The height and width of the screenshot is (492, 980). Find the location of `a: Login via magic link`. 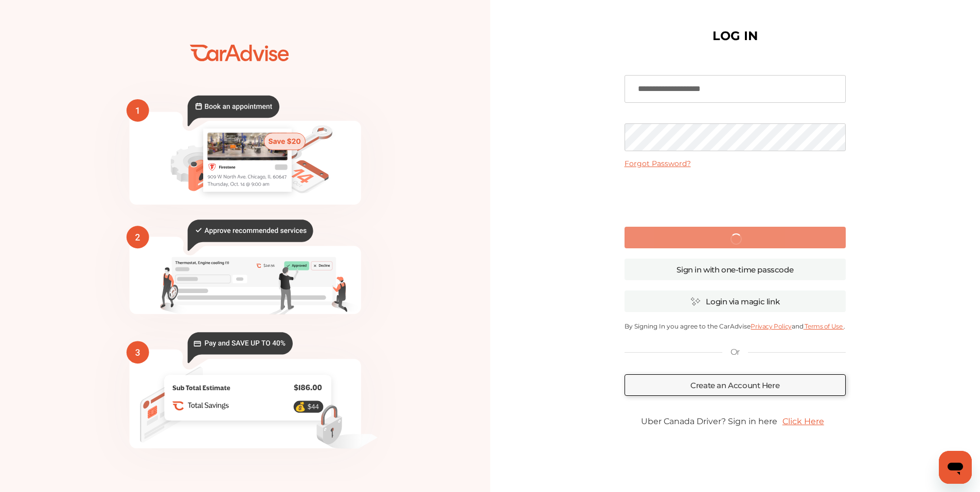

a: Login via magic link is located at coordinates (735, 301).